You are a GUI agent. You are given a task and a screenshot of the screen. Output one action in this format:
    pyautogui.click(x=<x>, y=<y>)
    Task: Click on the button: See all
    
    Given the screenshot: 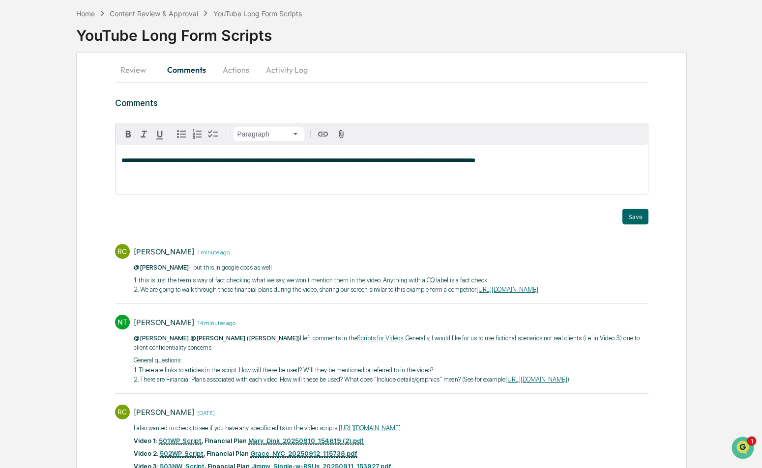 What is the action you would take?
    pyautogui.click(x=166, y=113)
    